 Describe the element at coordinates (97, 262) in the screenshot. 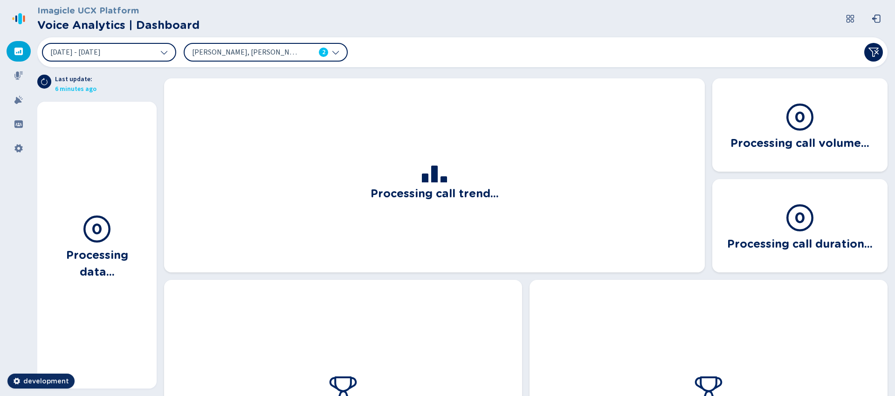

I see `h3: Processing data...` at that location.